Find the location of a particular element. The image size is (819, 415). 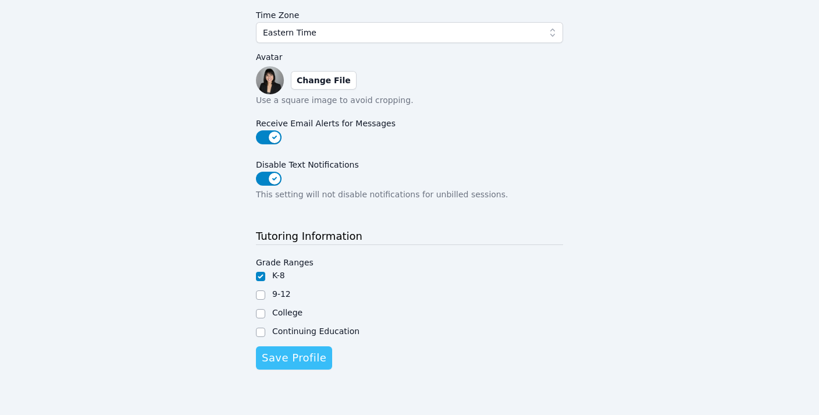

label: College is located at coordinates (287, 312).